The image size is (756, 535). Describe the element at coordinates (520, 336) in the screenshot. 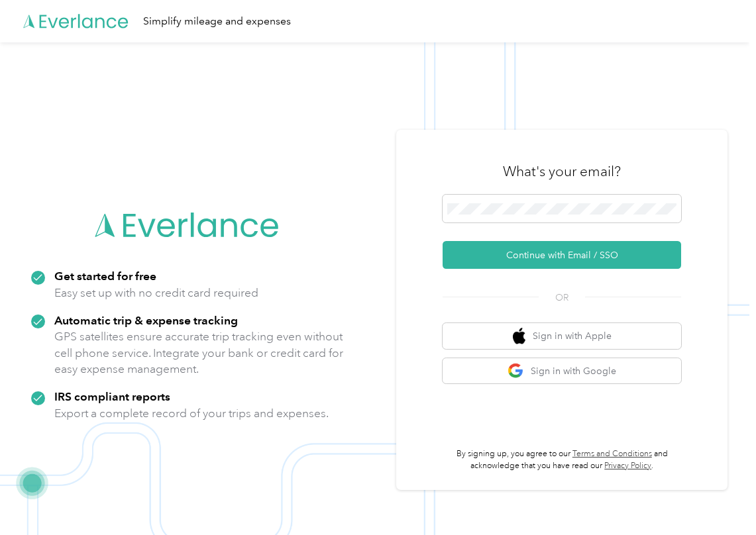

I see `img: apple logo` at that location.